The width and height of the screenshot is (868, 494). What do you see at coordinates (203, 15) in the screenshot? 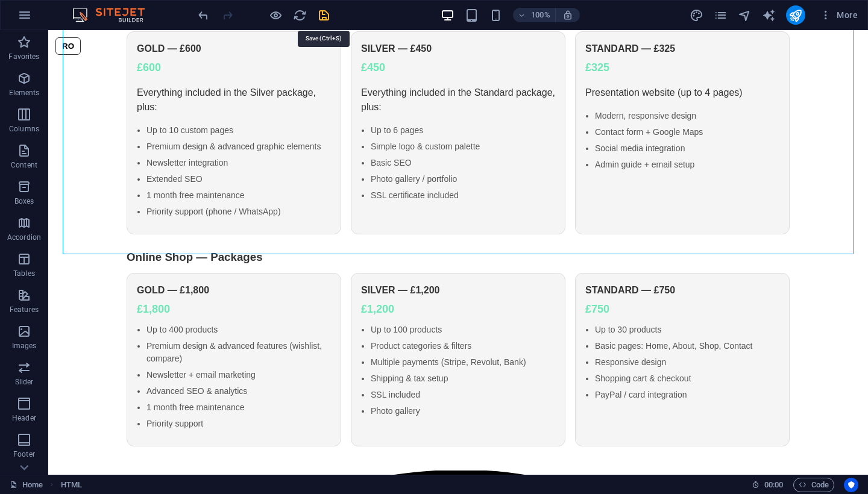
I see `i: Undo: Change HTML (Ctrl+Z)` at bounding box center [203, 15].